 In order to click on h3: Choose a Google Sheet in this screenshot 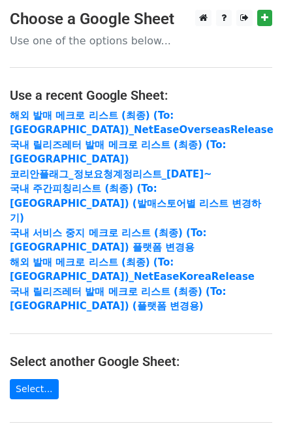, I will do `click(141, 19)`.